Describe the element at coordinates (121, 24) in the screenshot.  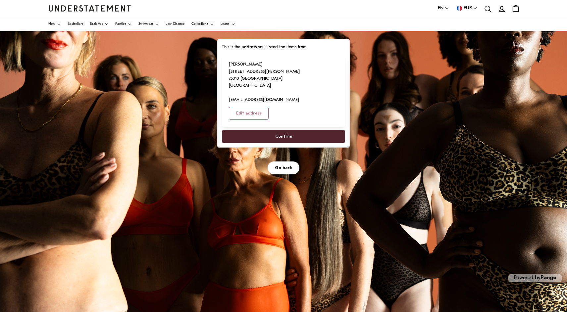
I see `span: Panties` at that location.